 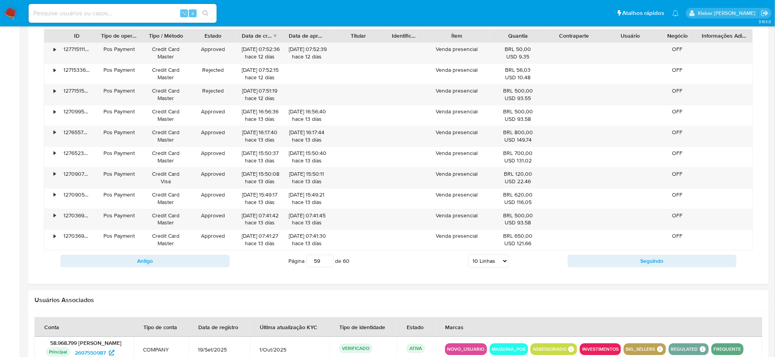 I want to click on a: Notificações, so click(x=676, y=13).